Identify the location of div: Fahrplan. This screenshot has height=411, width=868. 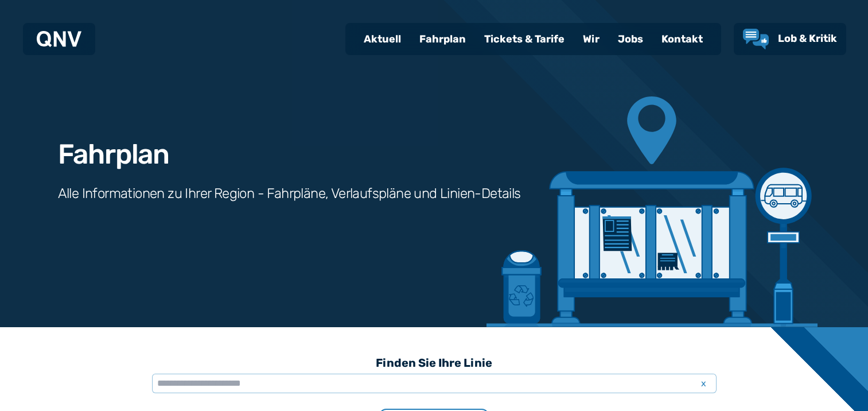
(442, 39).